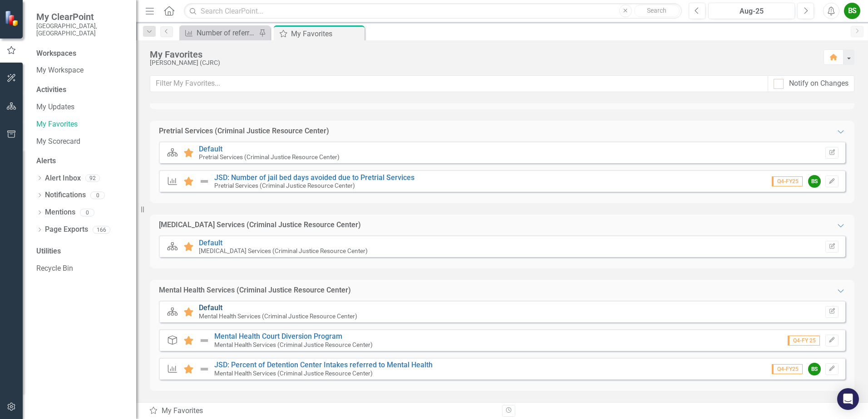 Image resolution: width=868 pixels, height=419 pixels. I want to click on a: Mental Health Court Diversion Program, so click(278, 337).